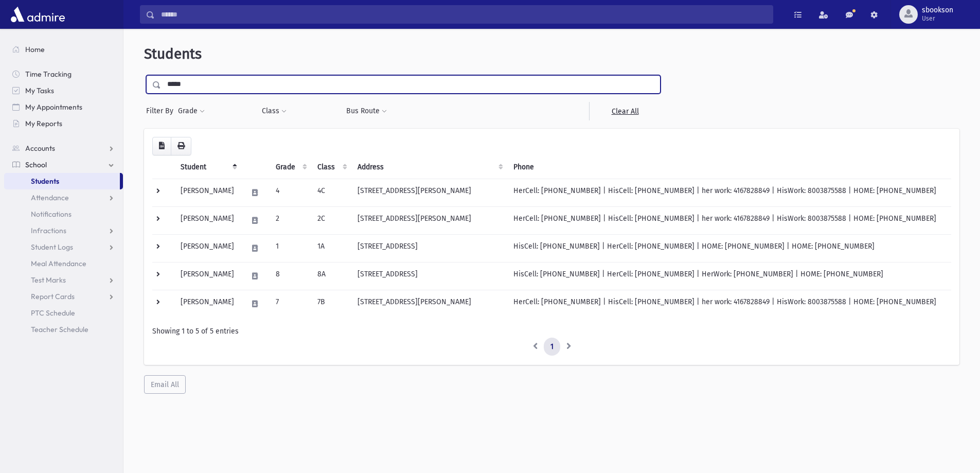  I want to click on th: Address: activate to sort column ascending, so click(429, 167).